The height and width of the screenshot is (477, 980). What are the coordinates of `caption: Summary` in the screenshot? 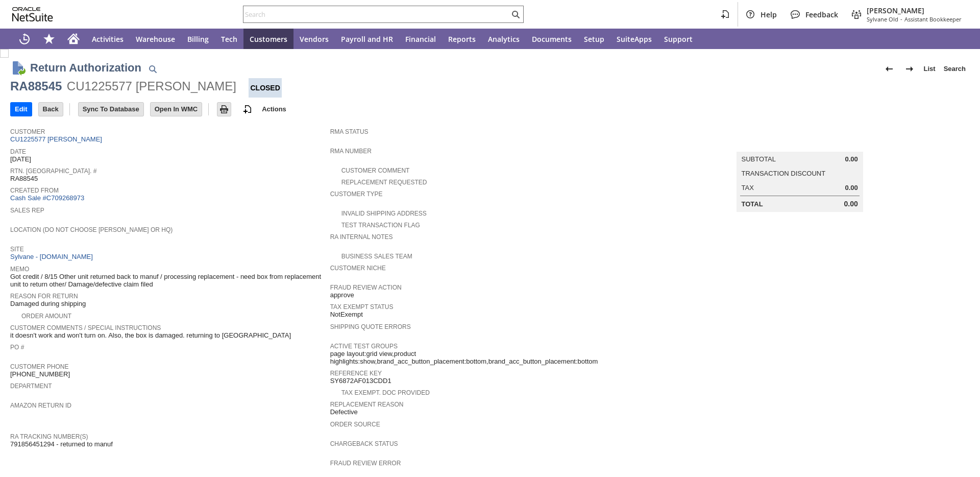 It's located at (800, 144).